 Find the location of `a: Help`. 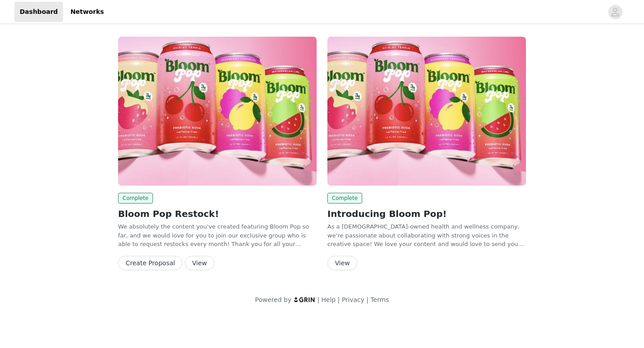

a: Help is located at coordinates (329, 300).